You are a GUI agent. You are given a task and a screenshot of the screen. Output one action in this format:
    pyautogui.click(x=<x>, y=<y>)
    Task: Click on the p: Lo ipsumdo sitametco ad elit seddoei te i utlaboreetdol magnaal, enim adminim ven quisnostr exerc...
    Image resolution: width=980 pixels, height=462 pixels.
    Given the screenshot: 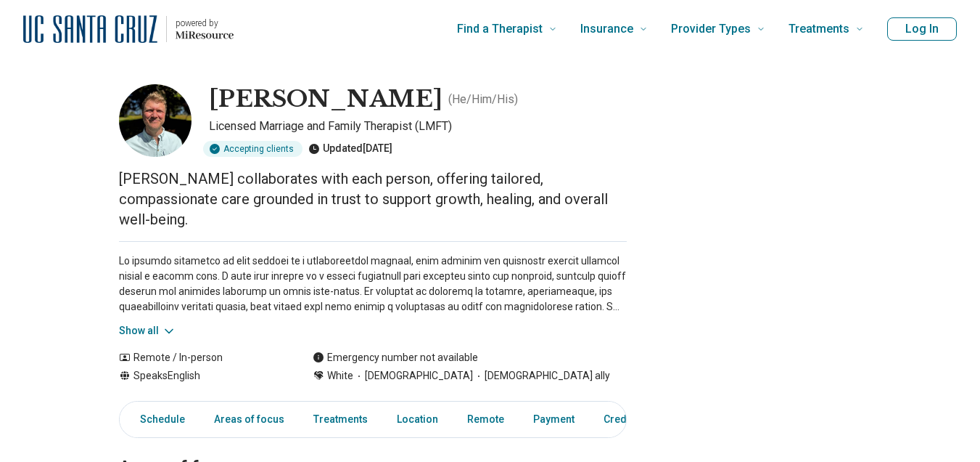 What is the action you would take?
    pyautogui.click(x=373, y=284)
    